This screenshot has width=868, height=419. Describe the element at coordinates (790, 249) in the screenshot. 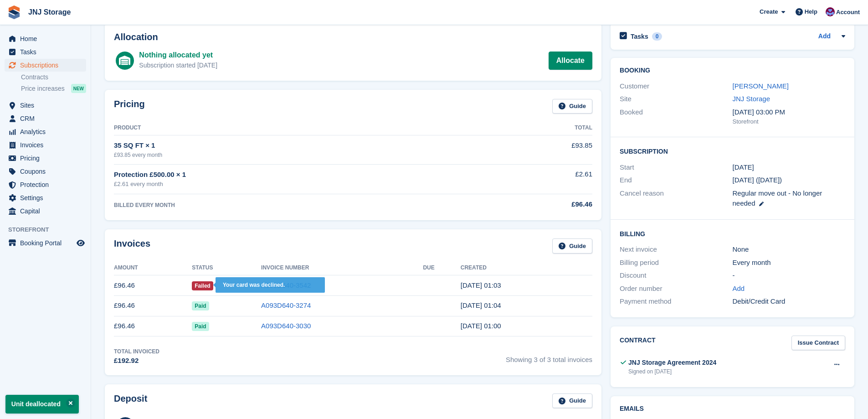

I see `div: None` at that location.